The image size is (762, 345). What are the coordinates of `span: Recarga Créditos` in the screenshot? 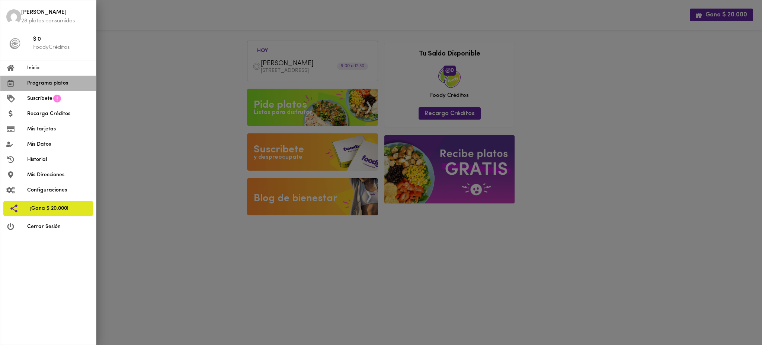 It's located at (58, 114).